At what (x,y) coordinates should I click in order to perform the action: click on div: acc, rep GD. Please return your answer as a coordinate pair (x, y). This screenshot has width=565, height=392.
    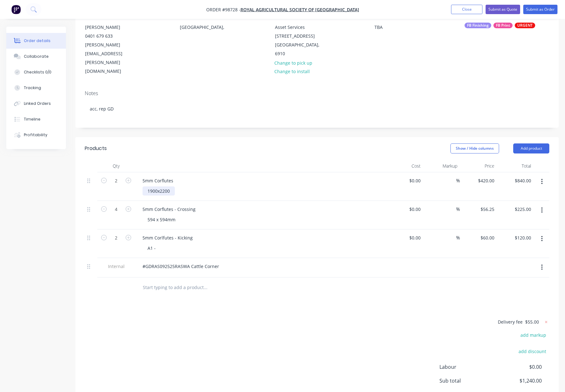
    Looking at the image, I should click on (317, 108).